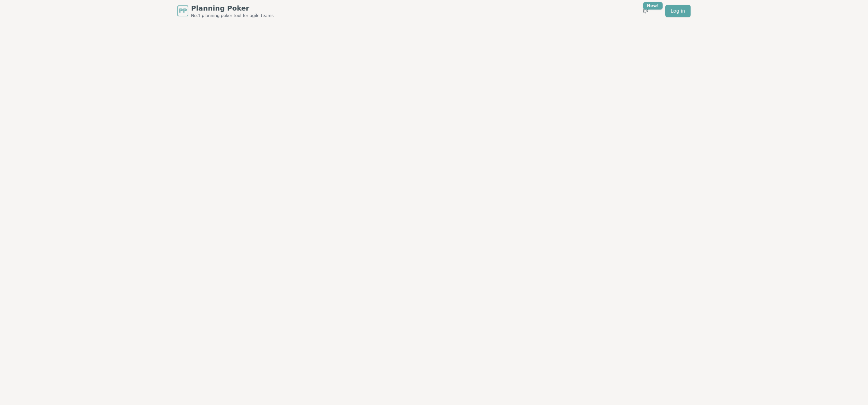  What do you see at coordinates (652, 6) in the screenshot?
I see `div: New!` at bounding box center [652, 6].